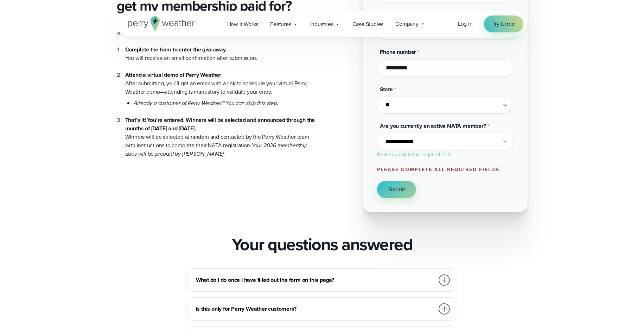 The height and width of the screenshot is (329, 644). I want to click on span: Company, so click(407, 24).